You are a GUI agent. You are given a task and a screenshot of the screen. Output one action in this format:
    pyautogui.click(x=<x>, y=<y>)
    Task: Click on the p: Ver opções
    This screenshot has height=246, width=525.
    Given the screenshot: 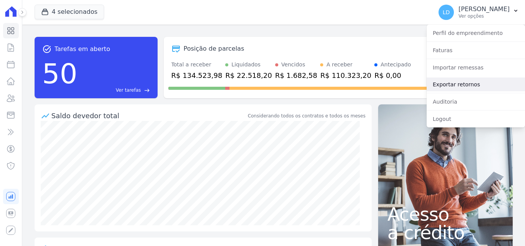 What is the action you would take?
    pyautogui.click(x=484, y=16)
    